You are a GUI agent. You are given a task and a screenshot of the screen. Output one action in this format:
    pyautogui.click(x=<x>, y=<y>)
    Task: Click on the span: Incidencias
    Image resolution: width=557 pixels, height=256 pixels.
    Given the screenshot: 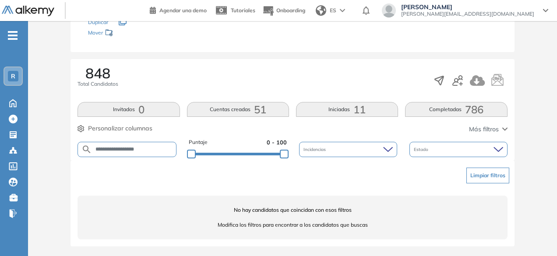 What is the action you would take?
    pyautogui.click(x=315, y=149)
    